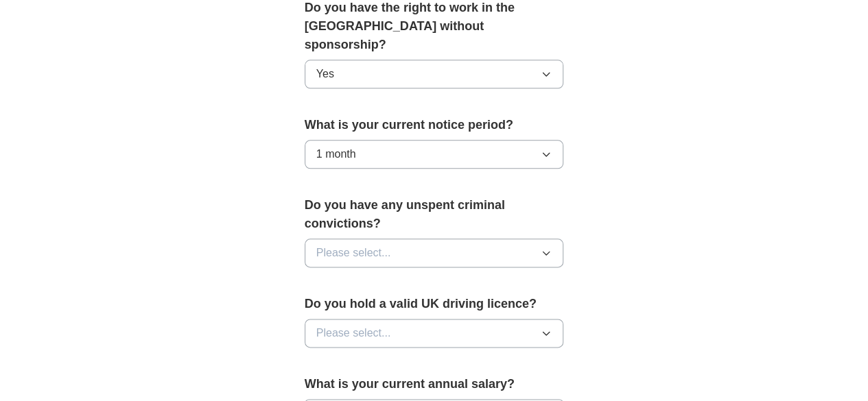  What do you see at coordinates (434, 124) in the screenshot?
I see `label: What is your current notice period?` at bounding box center [434, 124].